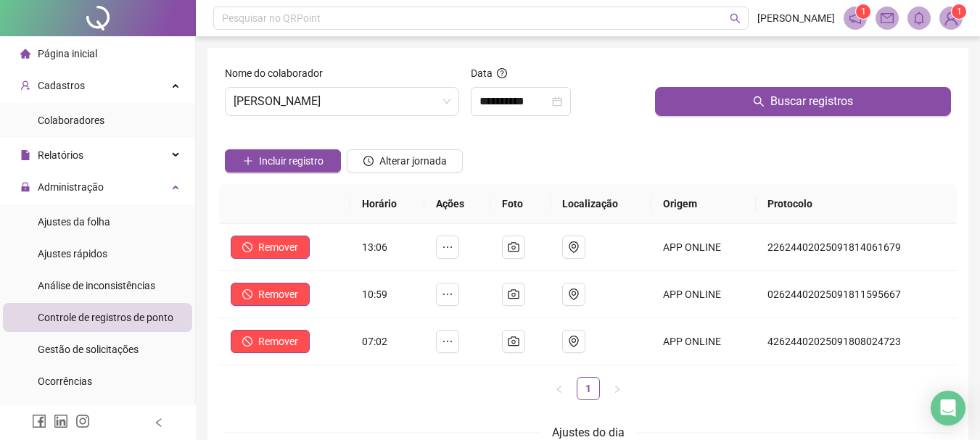  I want to click on span: clock-circle, so click(368, 161).